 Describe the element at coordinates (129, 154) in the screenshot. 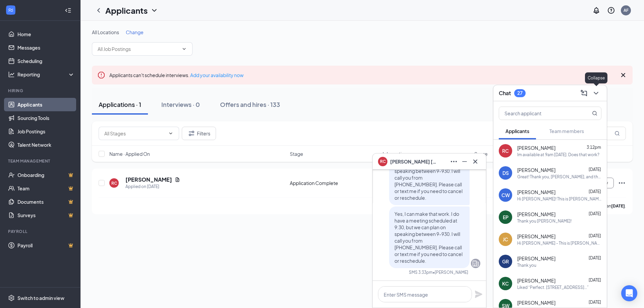

I see `span: Name · Applied On` at that location.